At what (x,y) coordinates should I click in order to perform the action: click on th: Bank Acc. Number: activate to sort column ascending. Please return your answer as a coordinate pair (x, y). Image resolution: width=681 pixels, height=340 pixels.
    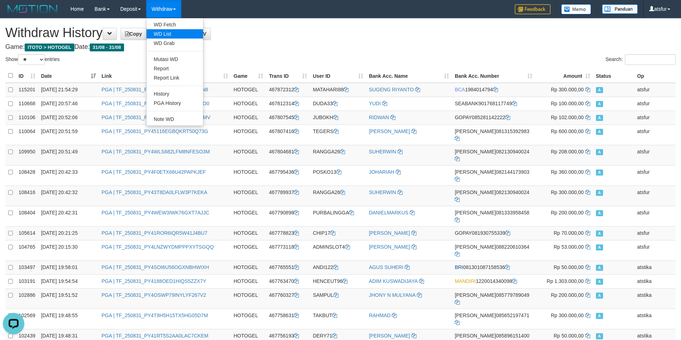
    Looking at the image, I should click on (493, 76).